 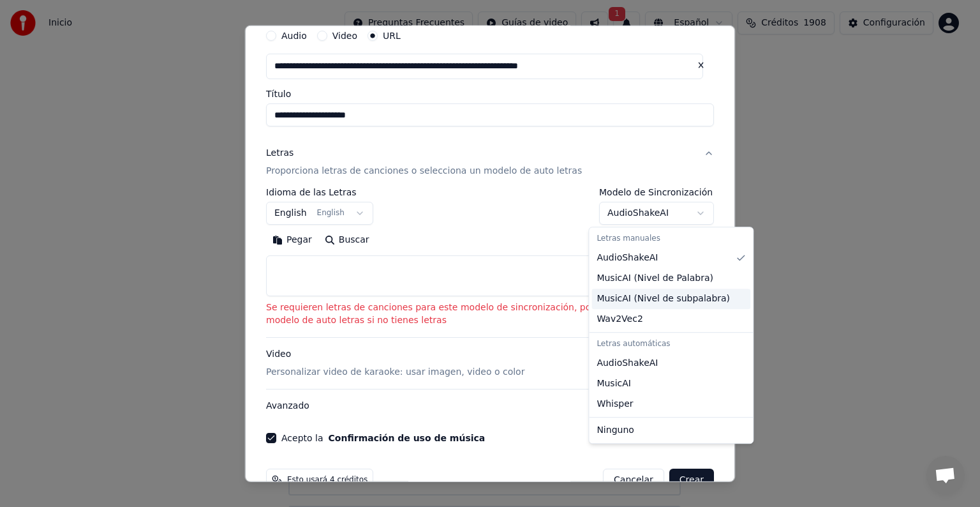 I want to click on div: Letras manuales, so click(x=670, y=239).